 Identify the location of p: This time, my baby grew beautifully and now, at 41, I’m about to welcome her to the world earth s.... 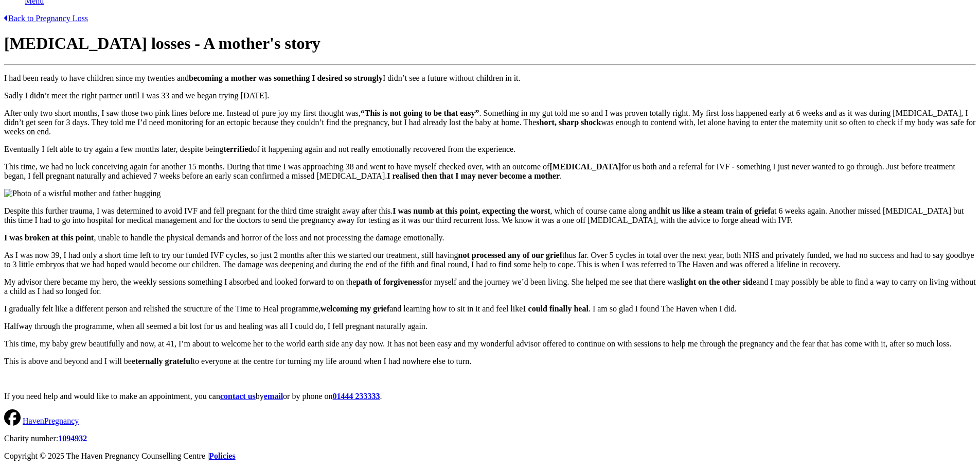
(490, 344).